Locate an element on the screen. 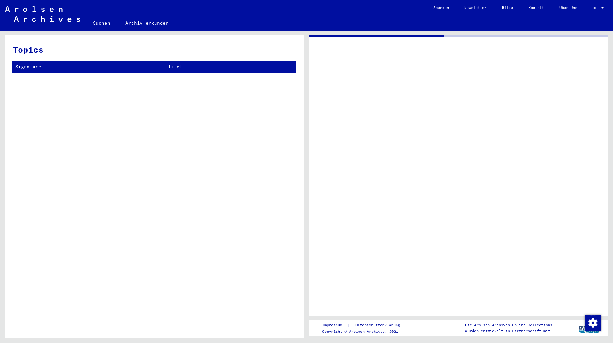 The image size is (613, 343). a: Archiv erkunden is located at coordinates (147, 23).